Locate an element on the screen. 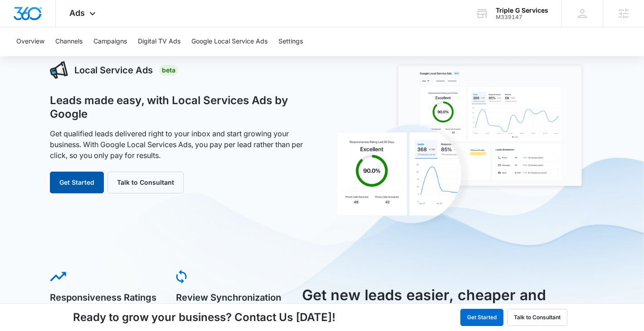 The width and height of the screenshot is (644, 331). div: Keywords by Traffic is located at coordinates (126, 56).